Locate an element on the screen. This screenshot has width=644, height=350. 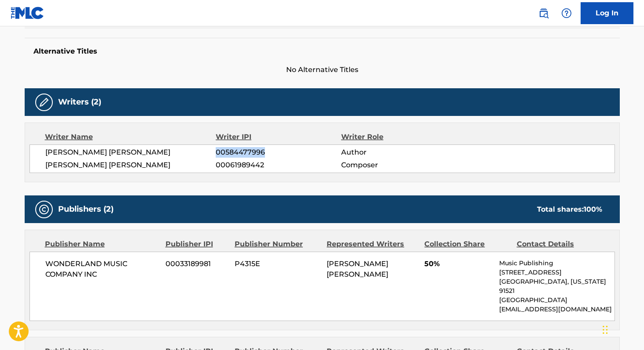
a: Log In is located at coordinates (607, 13).